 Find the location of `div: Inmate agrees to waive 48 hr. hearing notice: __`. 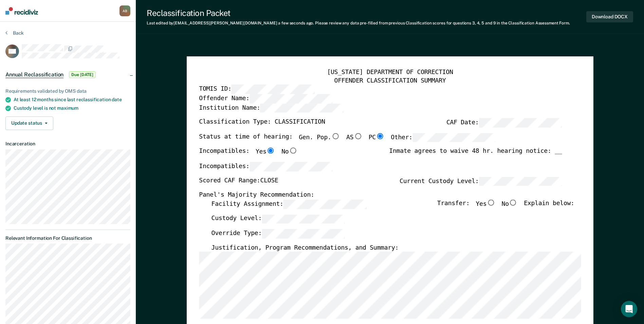

div: Inmate agrees to waive 48 hr. hearing notice: __ is located at coordinates (476, 155).